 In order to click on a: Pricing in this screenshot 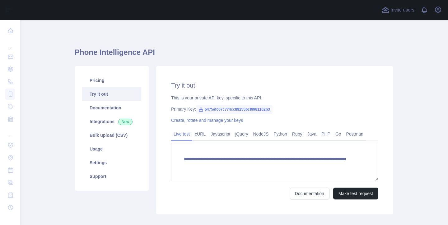, I will do `click(112, 80)`.